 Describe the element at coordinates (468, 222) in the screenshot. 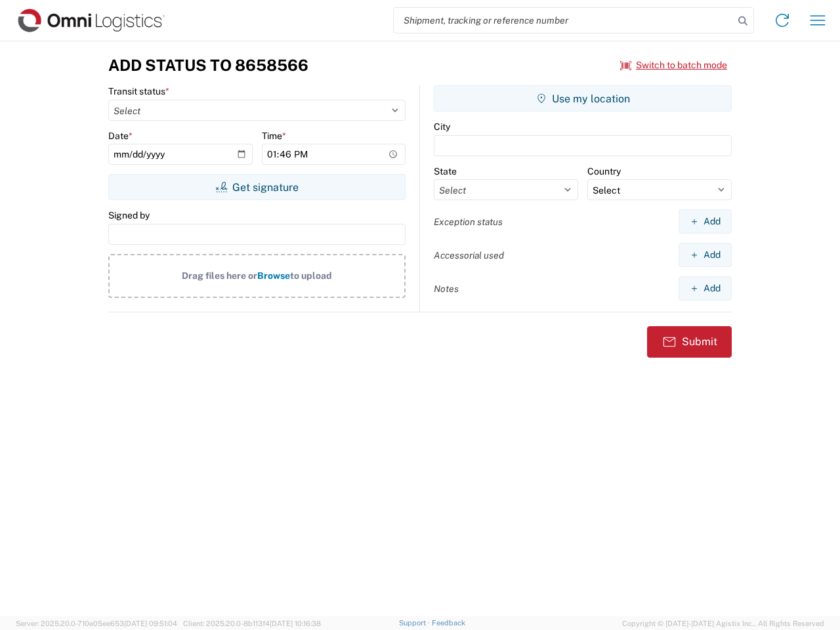

I see `label: Exception status` at that location.